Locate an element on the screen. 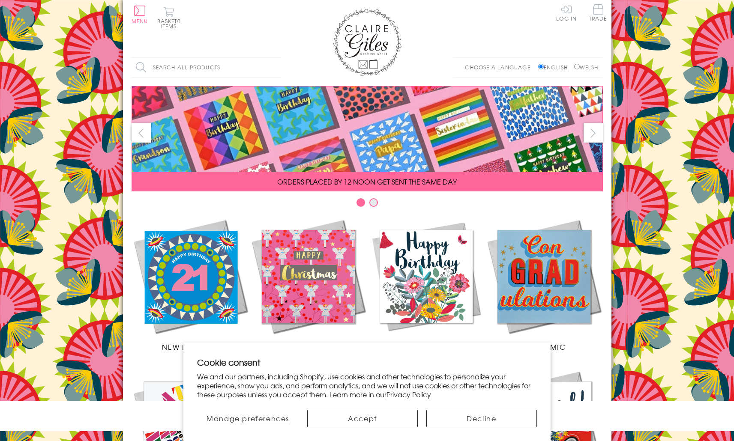 Image resolution: width=734 pixels, height=441 pixels. span: Trade is located at coordinates (598, 12).